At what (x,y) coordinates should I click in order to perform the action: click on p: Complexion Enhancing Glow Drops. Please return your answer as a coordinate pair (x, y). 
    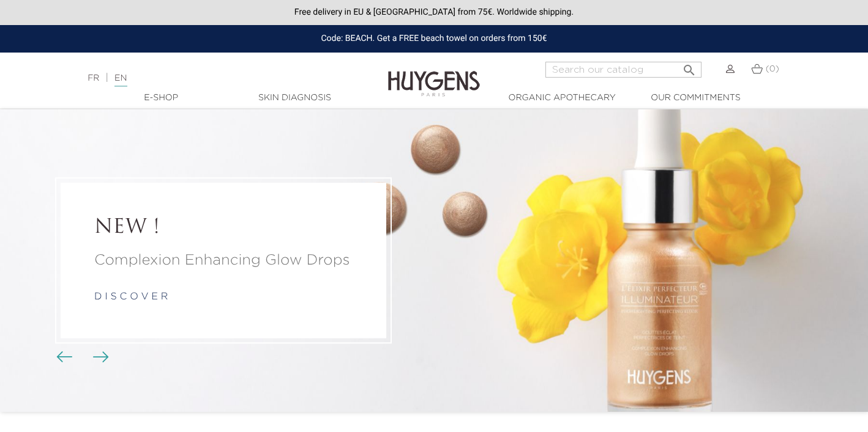
    Looking at the image, I should click on (224, 260).